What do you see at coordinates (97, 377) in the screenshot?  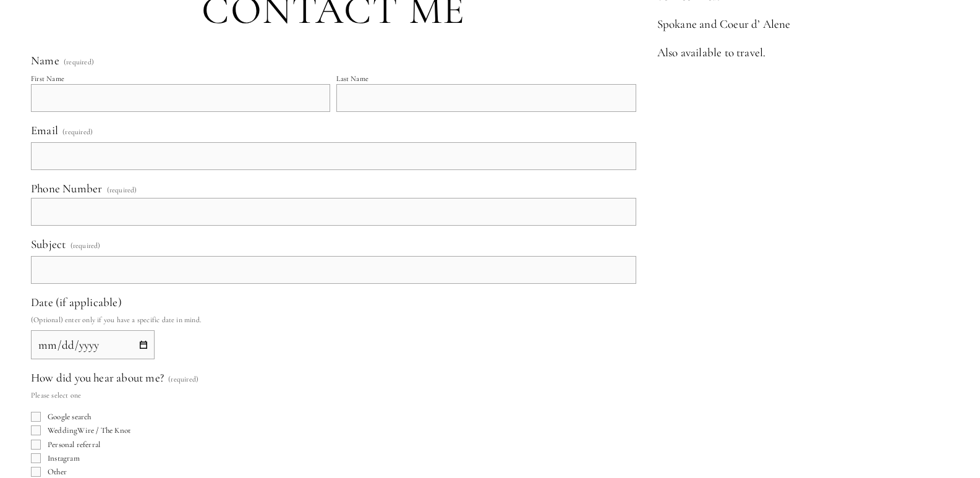 I see `span: How did you hear about me?` at bounding box center [97, 377].